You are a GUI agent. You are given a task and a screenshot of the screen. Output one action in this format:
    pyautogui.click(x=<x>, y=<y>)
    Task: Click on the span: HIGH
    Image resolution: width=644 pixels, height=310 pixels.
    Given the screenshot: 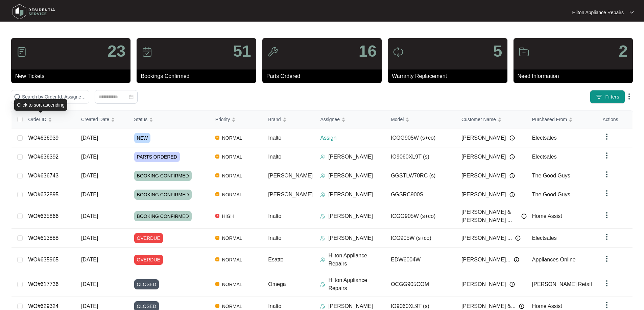 What is the action you would take?
    pyautogui.click(x=228, y=216)
    